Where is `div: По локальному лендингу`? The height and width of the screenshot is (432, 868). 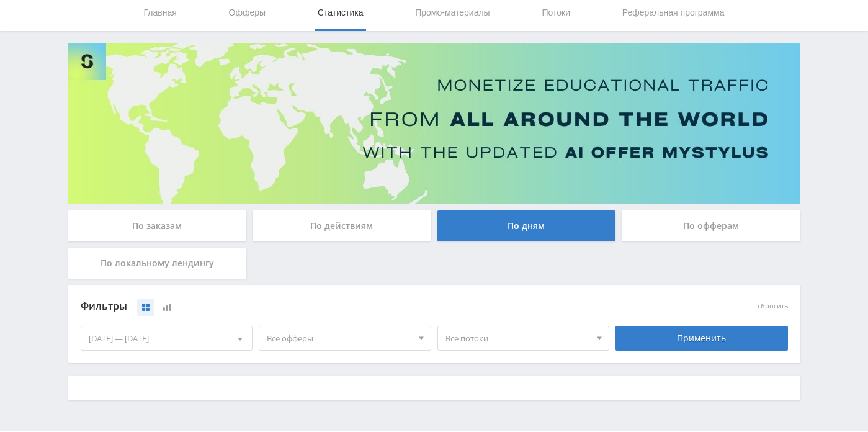 div: По локальному лендингу is located at coordinates (157, 263).